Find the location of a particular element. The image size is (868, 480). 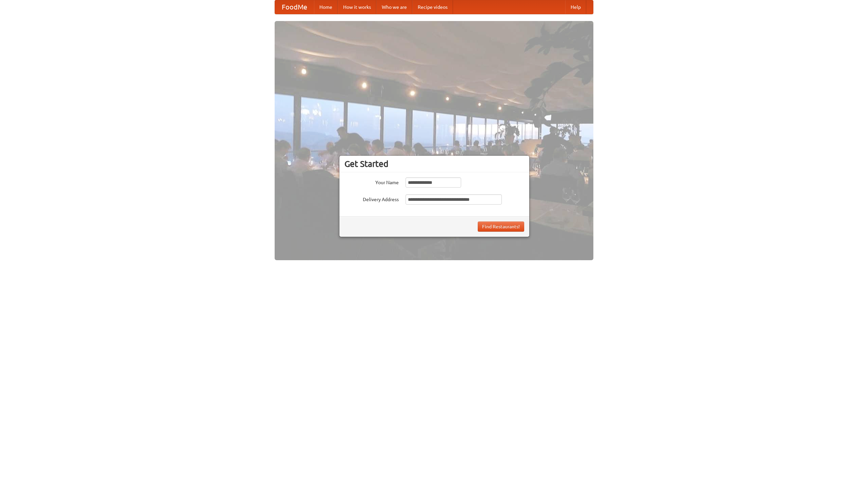

a: Help is located at coordinates (576, 7).